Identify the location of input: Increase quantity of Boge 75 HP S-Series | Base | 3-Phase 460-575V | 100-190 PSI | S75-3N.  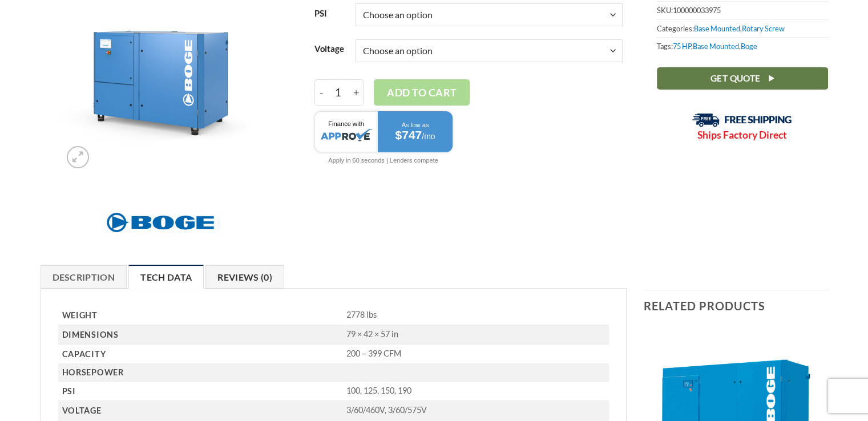
(356, 92).